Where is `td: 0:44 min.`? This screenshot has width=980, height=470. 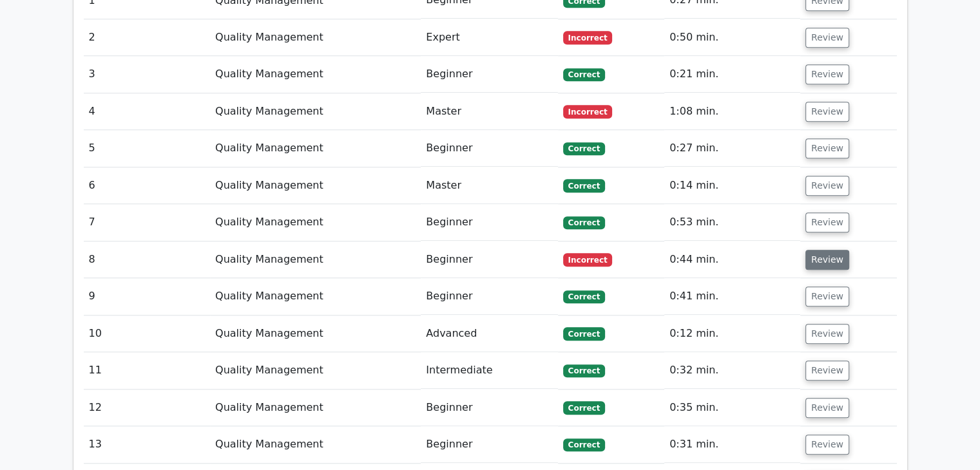 td: 0:44 min. is located at coordinates (732, 260).